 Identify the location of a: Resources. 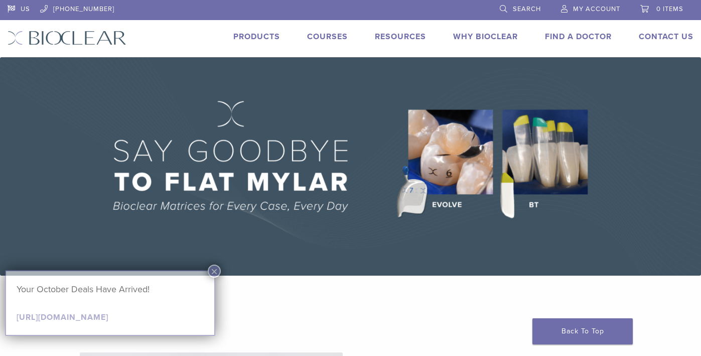
(400, 37).